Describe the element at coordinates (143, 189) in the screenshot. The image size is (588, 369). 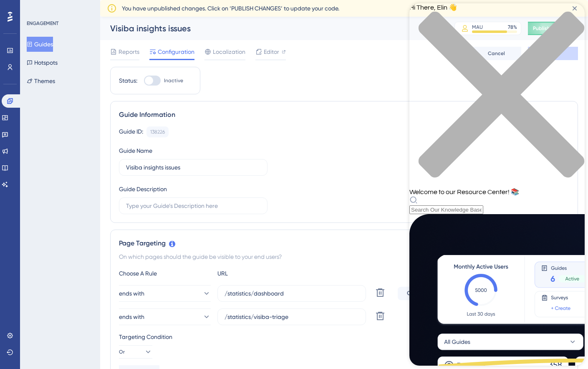
I see `div: Guide Description` at that location.